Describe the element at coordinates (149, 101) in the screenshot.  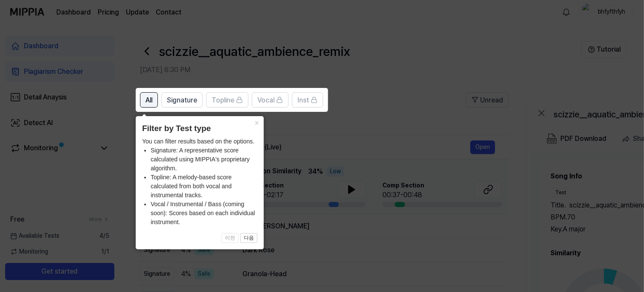
I see `span: All` at that location.